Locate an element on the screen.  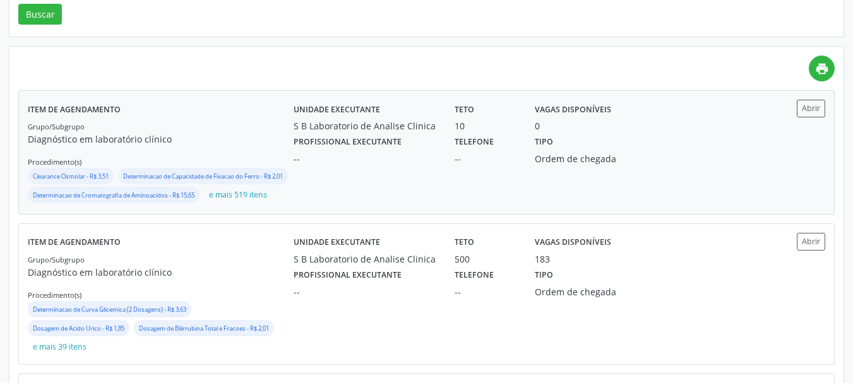
div: 500 is located at coordinates (485, 259).